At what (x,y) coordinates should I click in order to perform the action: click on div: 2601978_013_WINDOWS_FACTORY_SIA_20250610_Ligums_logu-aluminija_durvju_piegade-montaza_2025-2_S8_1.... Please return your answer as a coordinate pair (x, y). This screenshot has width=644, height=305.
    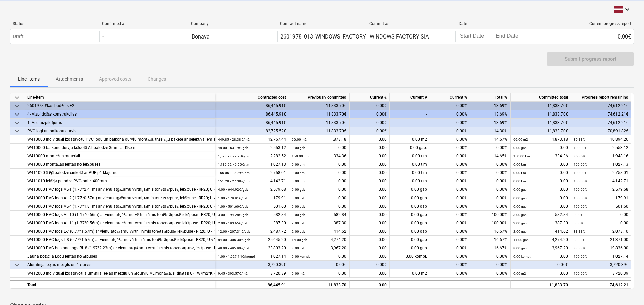
    Looking at the image, I should click on (431, 36).